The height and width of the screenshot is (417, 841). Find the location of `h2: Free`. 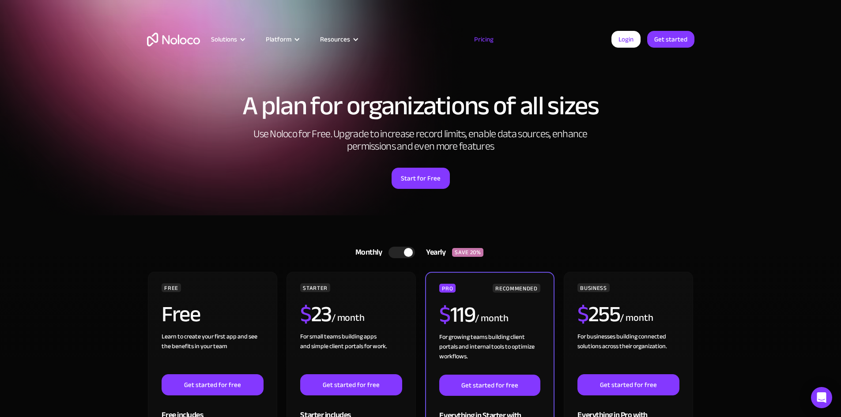

h2: Free is located at coordinates (181, 314).